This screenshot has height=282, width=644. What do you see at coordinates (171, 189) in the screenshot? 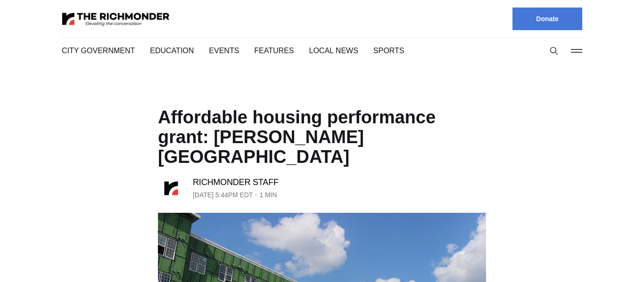
I see `img: Richmonder Staff` at bounding box center [171, 189].